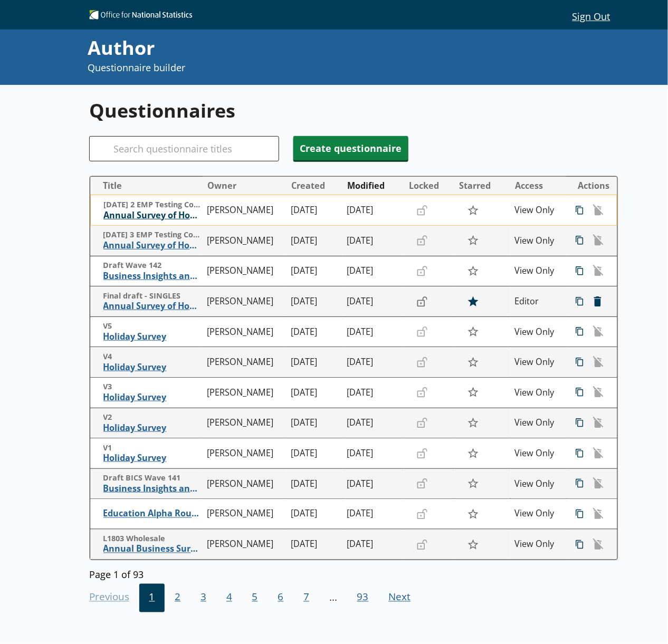 This screenshot has width=668, height=644. I want to click on span: V5, so click(152, 326).